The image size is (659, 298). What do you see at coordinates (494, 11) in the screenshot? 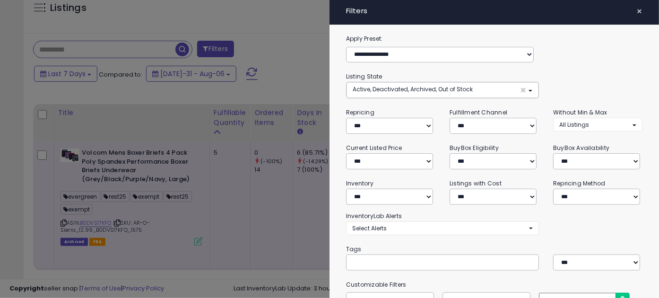
I see `h4: Filters` at bounding box center [494, 11].